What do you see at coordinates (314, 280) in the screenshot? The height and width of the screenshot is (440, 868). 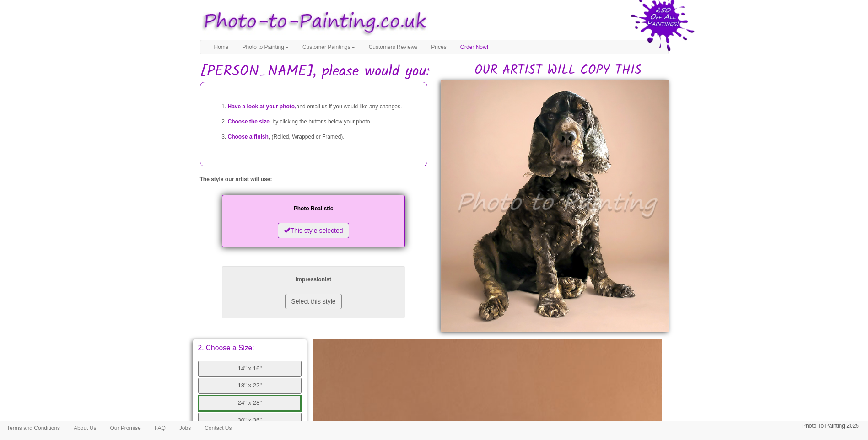 I see `p: Impressionist` at bounding box center [314, 280].